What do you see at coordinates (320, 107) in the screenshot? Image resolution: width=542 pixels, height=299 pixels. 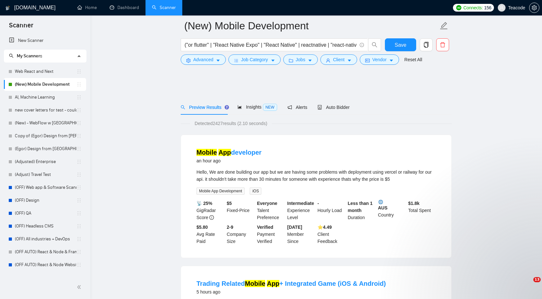 I see `span: robot` at bounding box center [320, 107].